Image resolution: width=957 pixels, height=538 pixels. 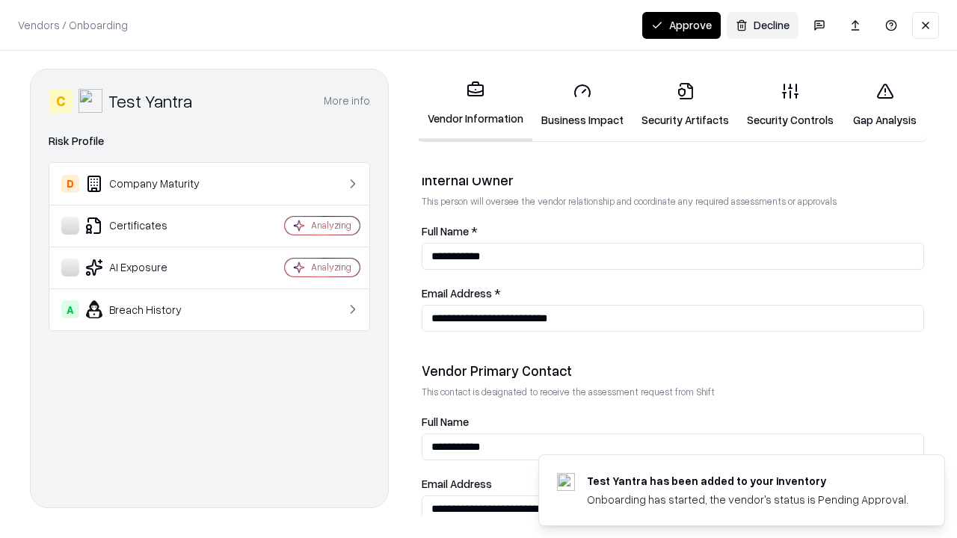 What do you see at coordinates (476, 105) in the screenshot?
I see `a: Vendor Information` at bounding box center [476, 105].